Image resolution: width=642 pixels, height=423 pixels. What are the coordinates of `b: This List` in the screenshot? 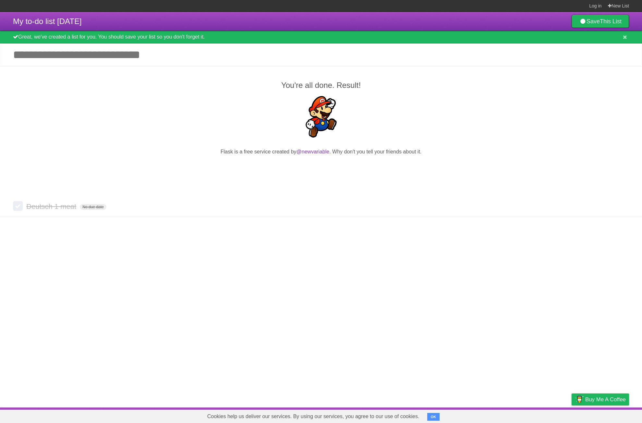 It's located at (610, 21).